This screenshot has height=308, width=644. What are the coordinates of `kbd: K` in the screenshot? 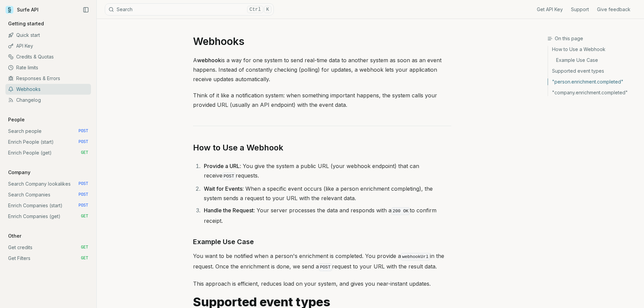 It's located at (268, 10).